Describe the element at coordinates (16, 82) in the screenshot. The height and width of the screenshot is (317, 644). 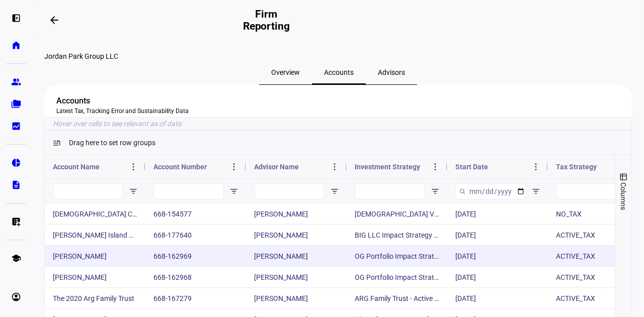
I see `a: group` at that location.